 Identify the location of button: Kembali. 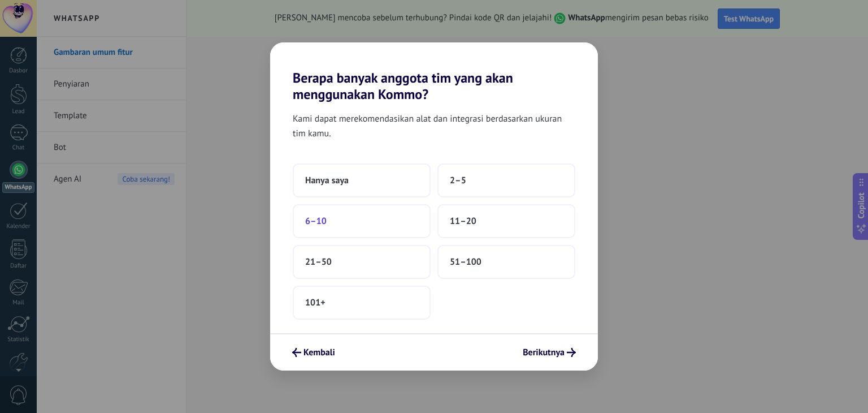
(314, 352).